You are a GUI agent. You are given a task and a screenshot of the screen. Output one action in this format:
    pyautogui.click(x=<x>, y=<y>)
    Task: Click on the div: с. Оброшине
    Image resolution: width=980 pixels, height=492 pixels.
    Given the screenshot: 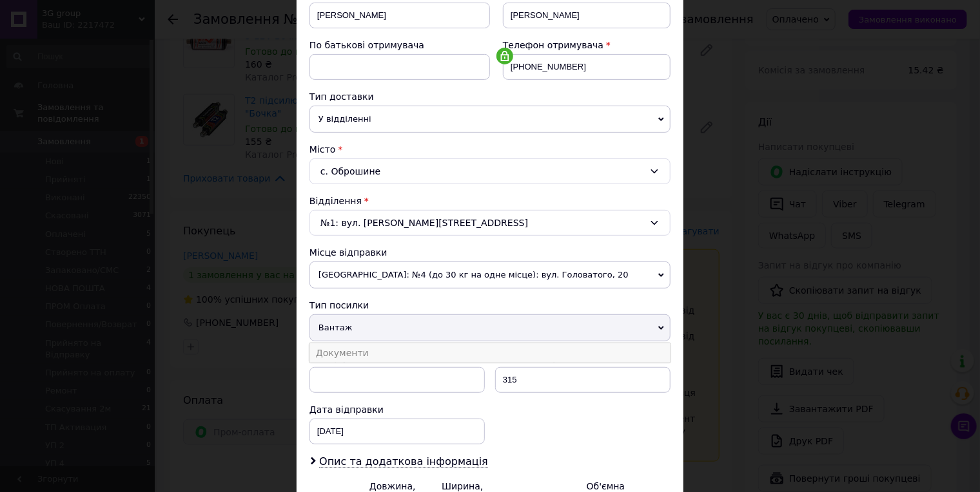 What is the action you would take?
    pyautogui.click(x=490, y=172)
    